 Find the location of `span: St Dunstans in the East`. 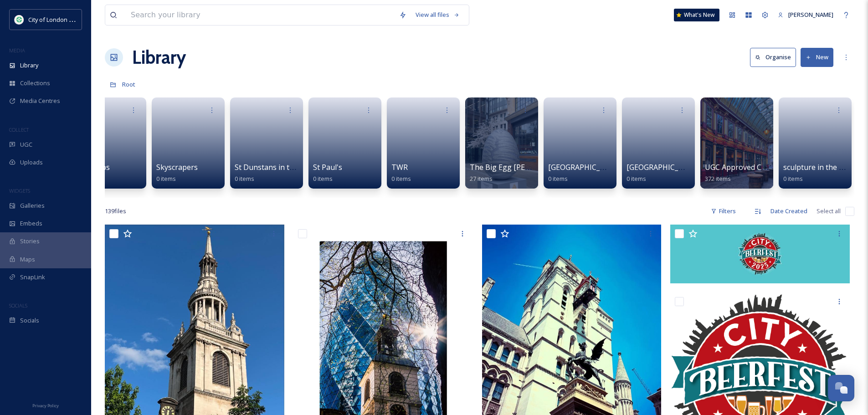

span: St Dunstans in the East is located at coordinates (274, 167).